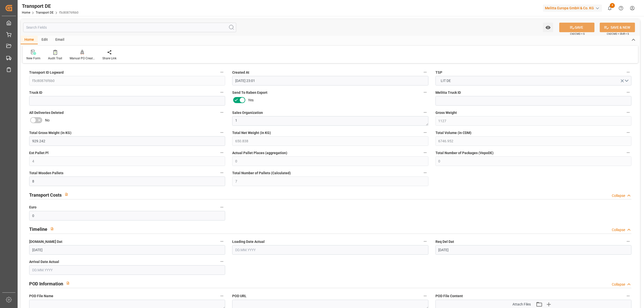  Describe the element at coordinates (222, 261) in the screenshot. I see `button: Arrival Date Actual` at that location.